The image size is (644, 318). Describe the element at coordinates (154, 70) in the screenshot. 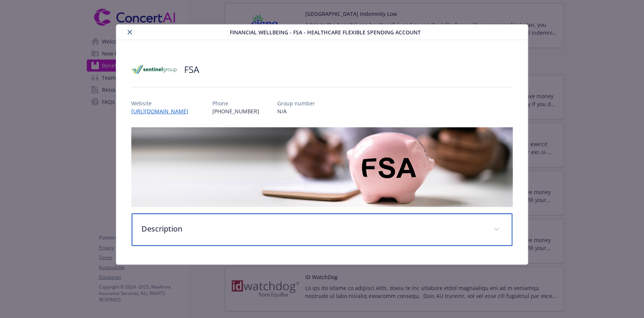

I see `img: Sentinel Insurance Company, Ltd.` at that location.